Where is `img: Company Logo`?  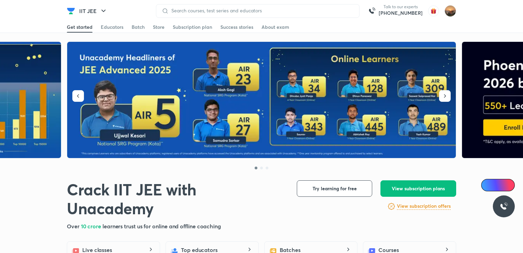 img: Company Logo is located at coordinates (71, 11).